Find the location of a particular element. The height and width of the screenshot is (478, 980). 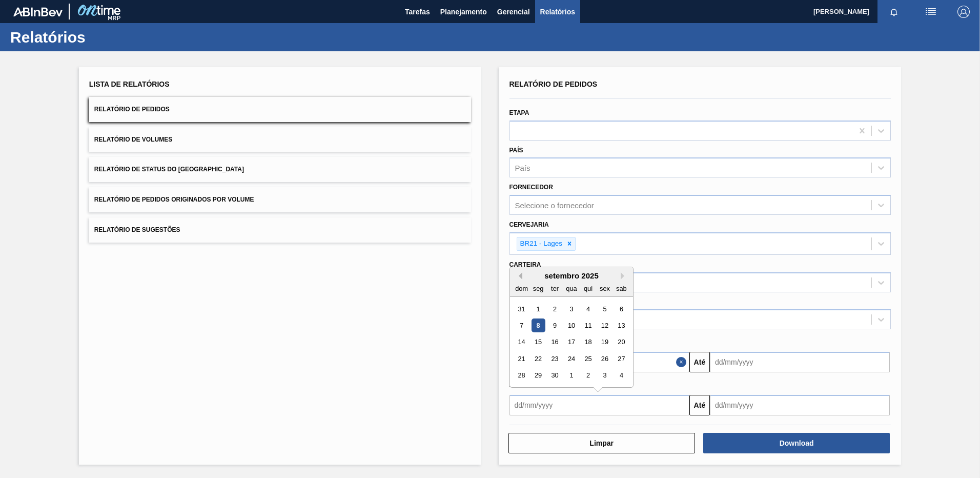

button: Relatório de Pedidos Originados por Volume is located at coordinates (280, 200).